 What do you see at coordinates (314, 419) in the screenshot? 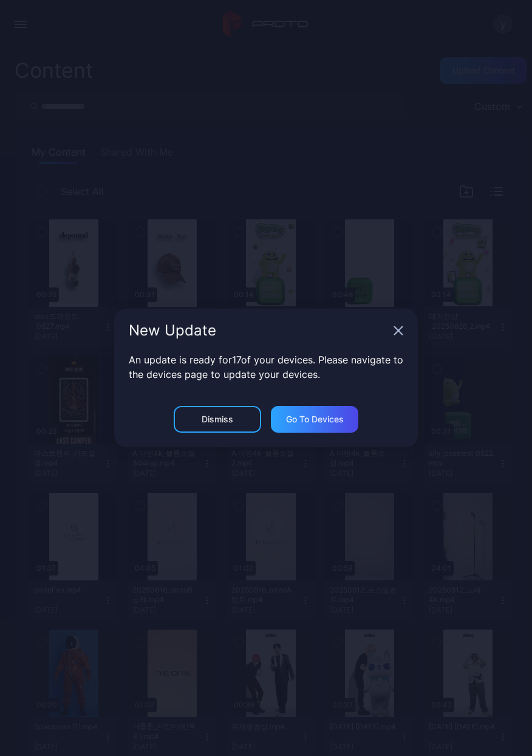
I see `button: Go to devices` at bounding box center [314, 419].